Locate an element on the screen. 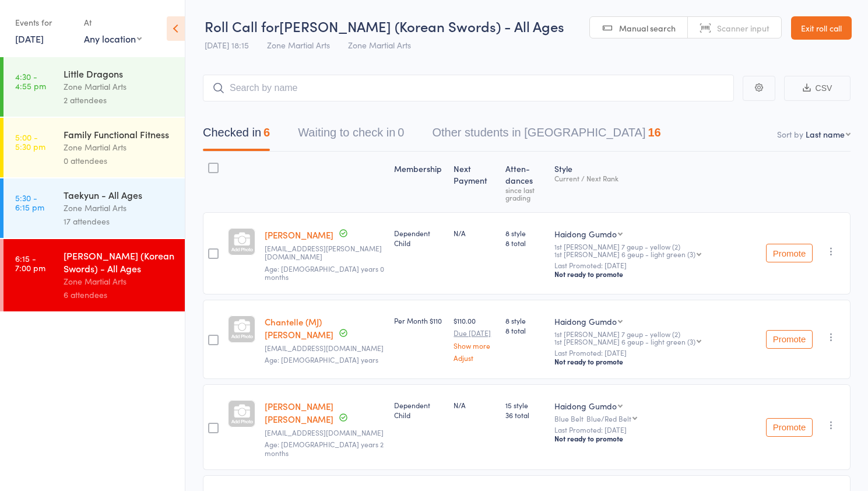  div: Blue/Red Belt is located at coordinates (609, 418).